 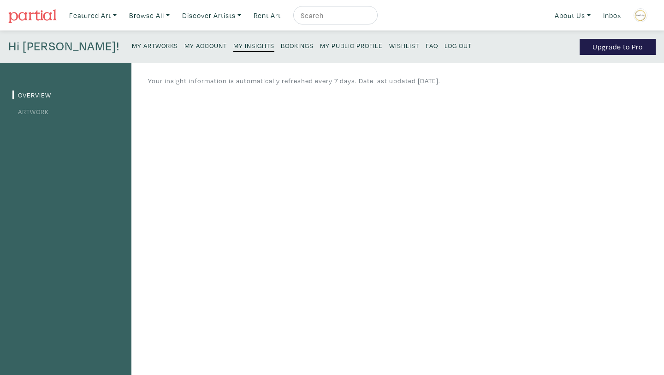 What do you see at coordinates (297, 45) in the screenshot?
I see `a: Bookings` at bounding box center [297, 45].